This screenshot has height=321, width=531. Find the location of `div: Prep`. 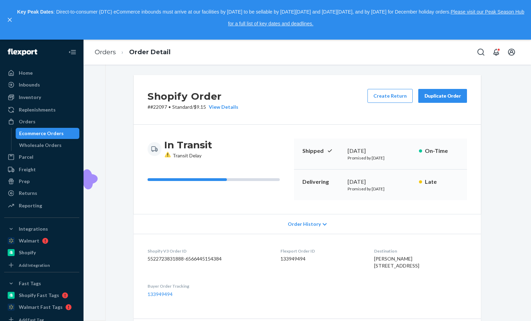

div: Prep is located at coordinates (24, 182).